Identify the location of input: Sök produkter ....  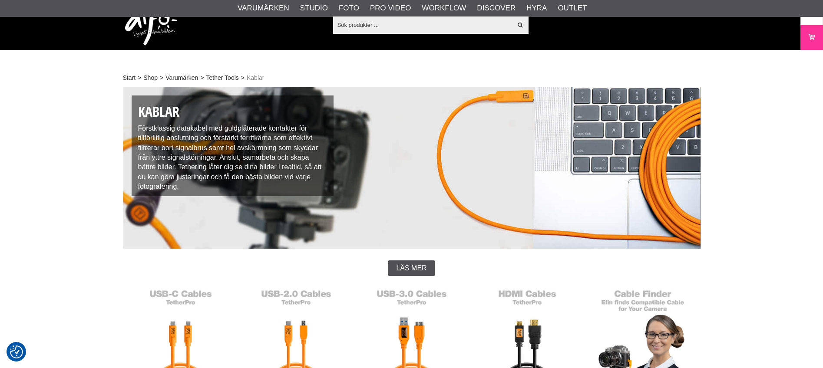
(423, 25).